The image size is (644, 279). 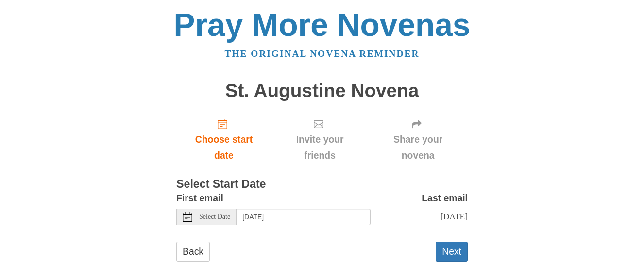 I want to click on label: Last email, so click(x=444, y=198).